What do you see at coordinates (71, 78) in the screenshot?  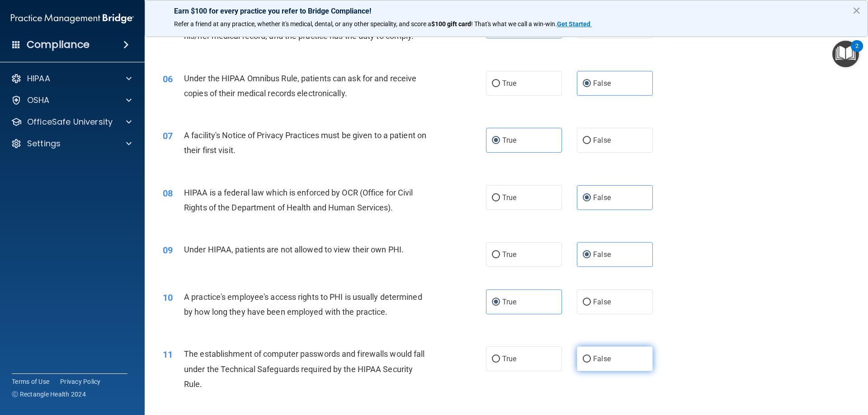 I see `a: HIPAA` at bounding box center [71, 78].